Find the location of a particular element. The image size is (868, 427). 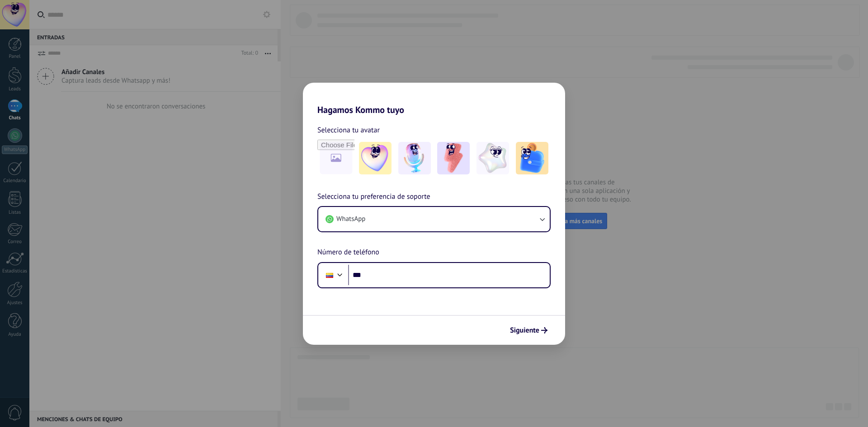

div: Colombia: + 57 is located at coordinates (329, 275).